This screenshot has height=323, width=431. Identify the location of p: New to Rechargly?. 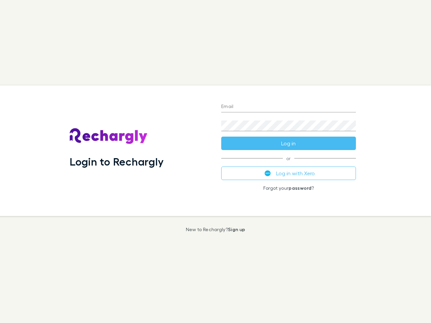
(216, 230).